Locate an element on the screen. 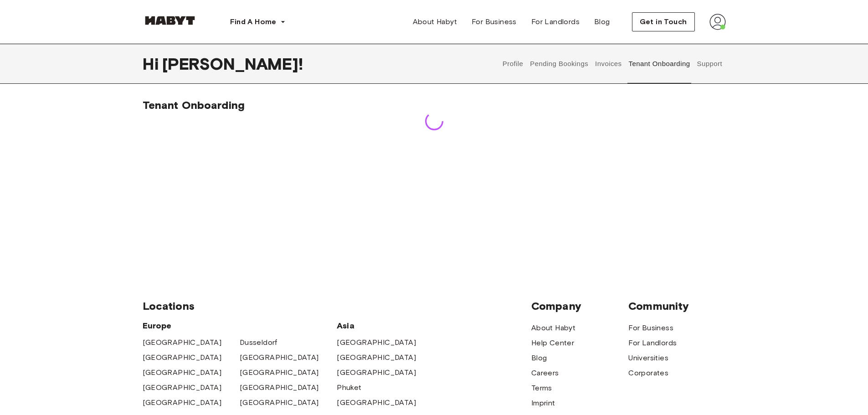 Image resolution: width=868 pixels, height=415 pixels. span: Get in Touch is located at coordinates (663, 22).